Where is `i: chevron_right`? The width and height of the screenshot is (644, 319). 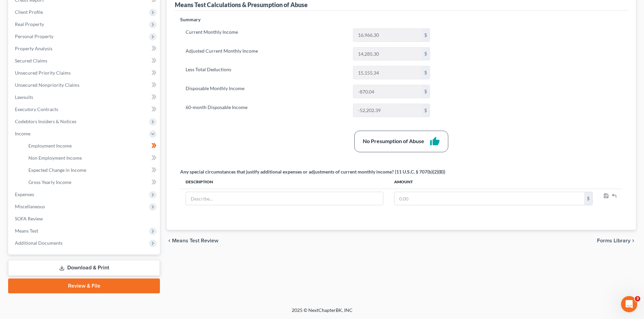
i: chevron_right is located at coordinates (633, 241).